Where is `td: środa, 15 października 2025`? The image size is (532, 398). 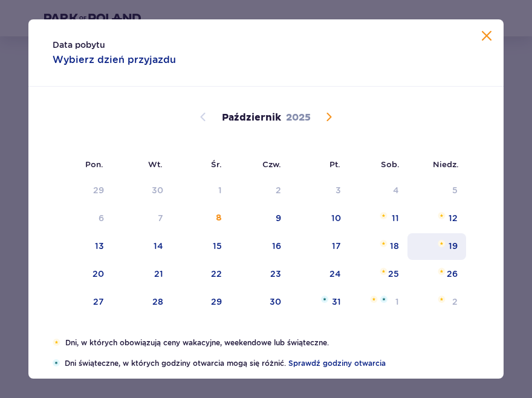
td: środa, 15 października 2025 is located at coordinates (201, 246).